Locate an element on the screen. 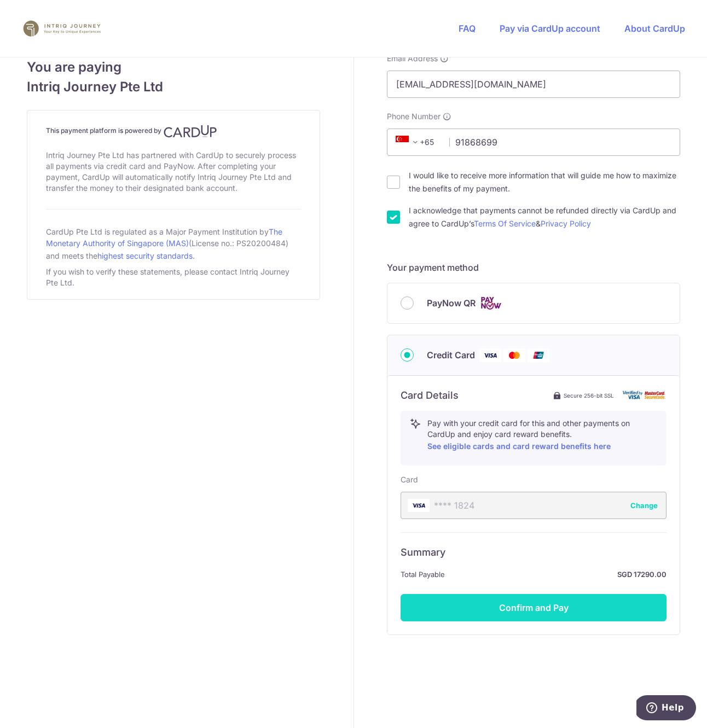 The image size is (707, 728). img: Cards logo is located at coordinates (491, 303).